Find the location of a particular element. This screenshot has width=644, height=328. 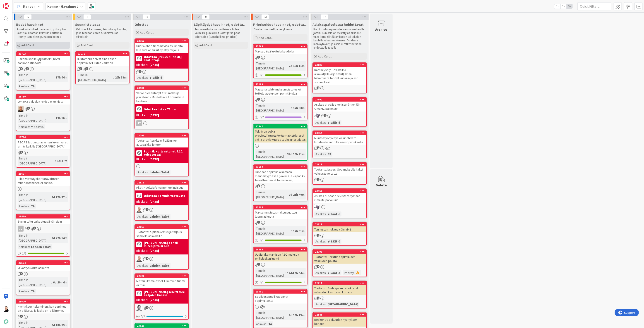

div: Uudiskohde tieto häviää asunnolta kun siitä on tullut hylätty tarjous is located at coordinates (162, 48).